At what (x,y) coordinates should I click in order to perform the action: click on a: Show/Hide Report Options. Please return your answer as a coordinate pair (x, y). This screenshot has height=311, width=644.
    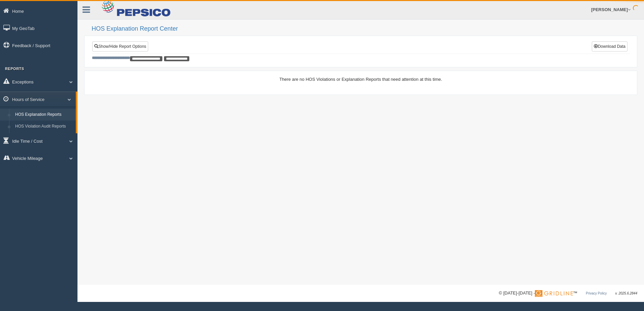
    Looking at the image, I should click on (120, 47).